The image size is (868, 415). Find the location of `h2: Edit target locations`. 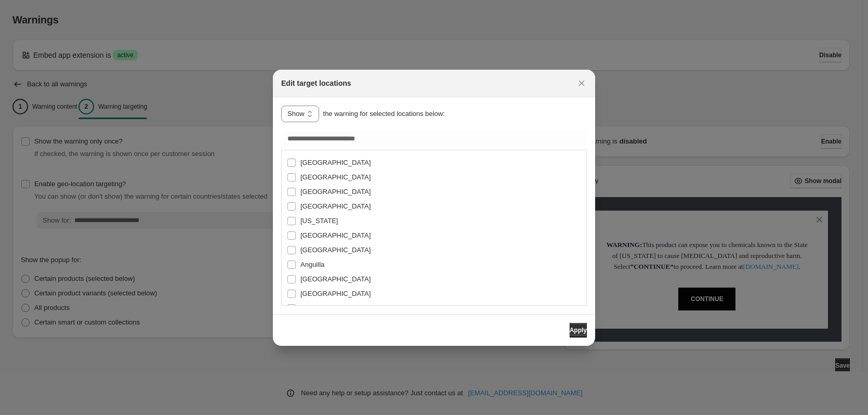

h2: Edit target locations is located at coordinates (316, 83).